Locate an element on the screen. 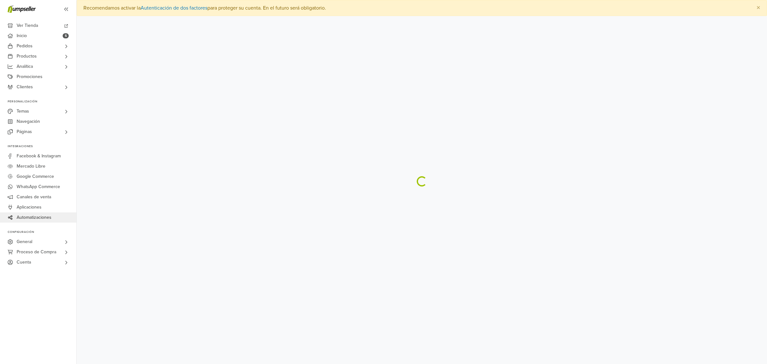 The height and width of the screenshot is (364, 767). span: Promociones is located at coordinates (29, 77).